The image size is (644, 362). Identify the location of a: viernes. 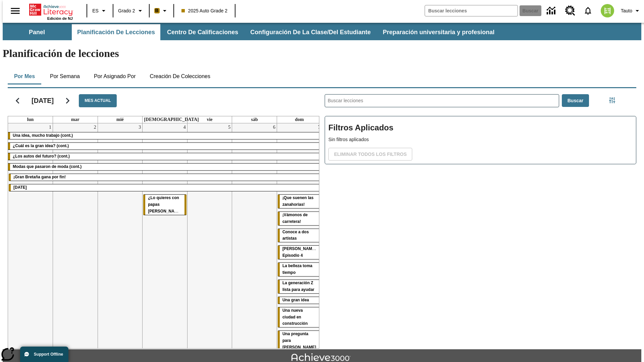
(209, 120).